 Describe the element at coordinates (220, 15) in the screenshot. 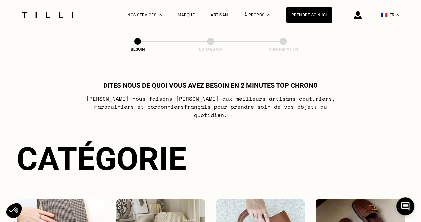

I see `a: Artisan` at that location.